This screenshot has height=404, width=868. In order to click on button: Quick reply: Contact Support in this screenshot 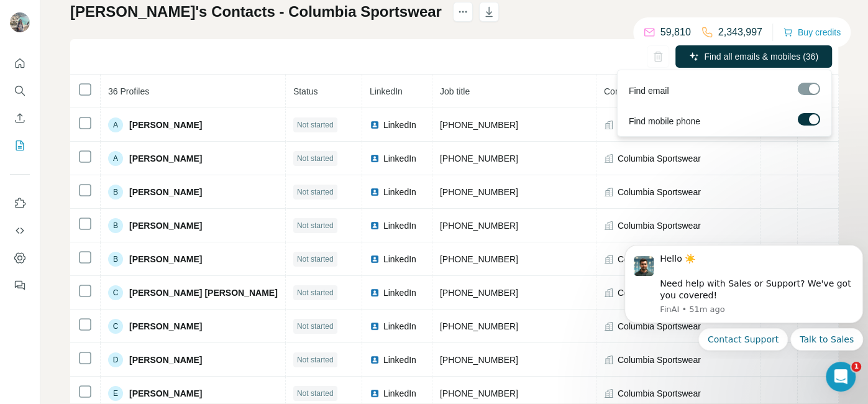, I will do `click(123, 104)`.